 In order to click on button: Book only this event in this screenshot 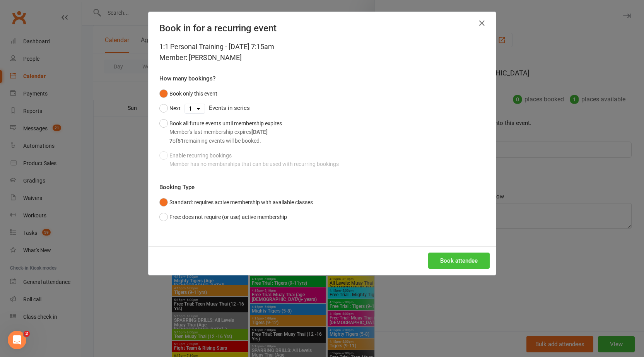, I will do `click(189, 94)`.